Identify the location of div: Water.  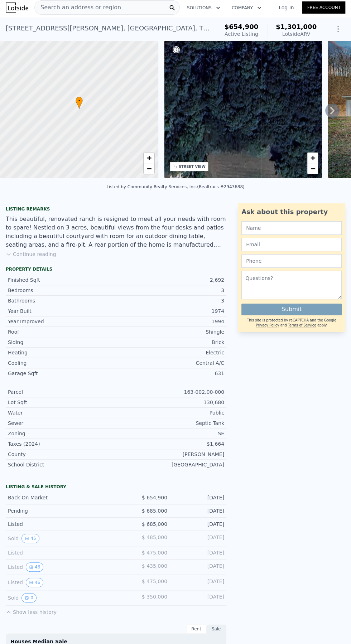
(62, 413).